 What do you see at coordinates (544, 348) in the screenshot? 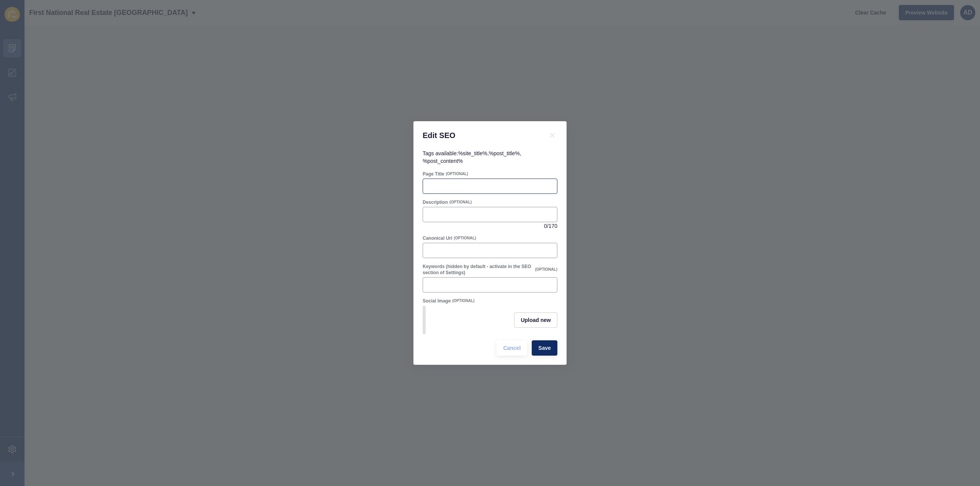
I see `button: Save` at bounding box center [544, 348].